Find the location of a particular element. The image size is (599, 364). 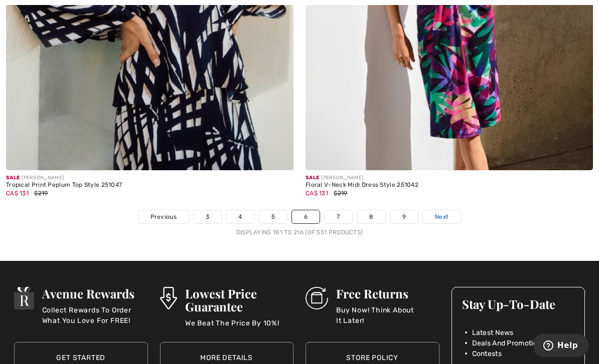

img: Avenue Rewards is located at coordinates (24, 298).